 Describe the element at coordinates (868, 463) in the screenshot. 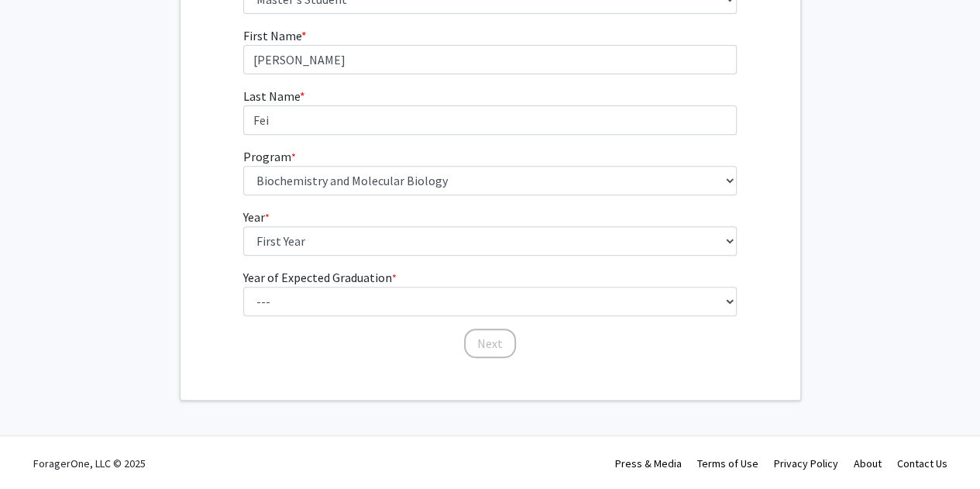

I see `a: About` at that location.